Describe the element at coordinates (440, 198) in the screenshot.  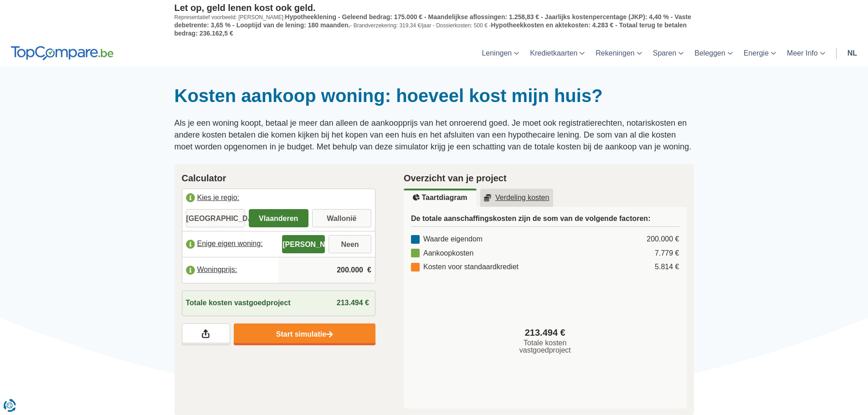
I see `u: Taartdiagram` at that location.